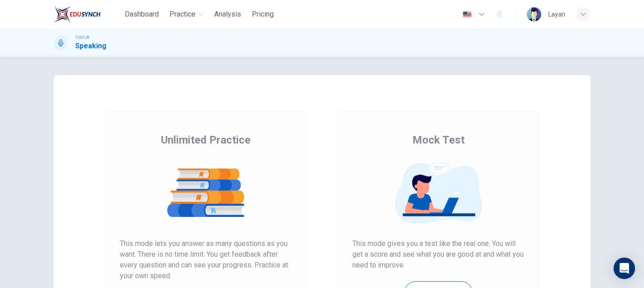  I want to click on button: Practice, so click(186, 14).